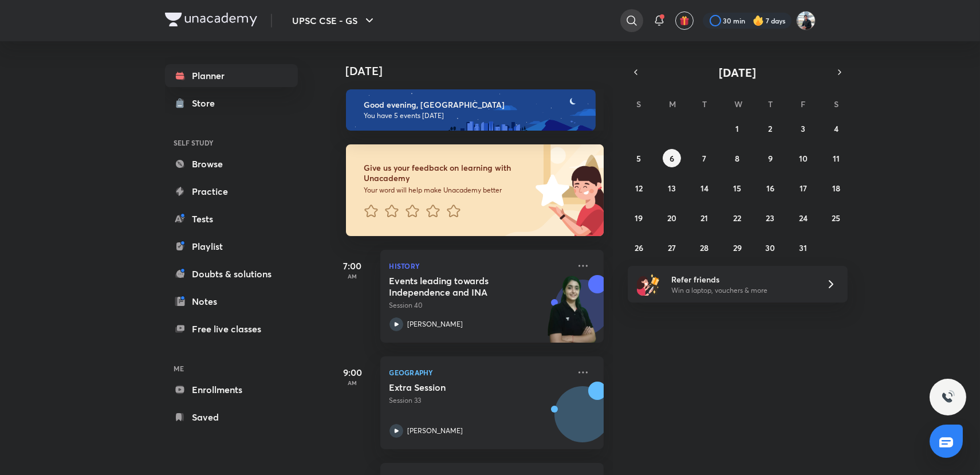 The height and width of the screenshot is (475, 980). I want to click on button: October 11, 2025, so click(837, 158).